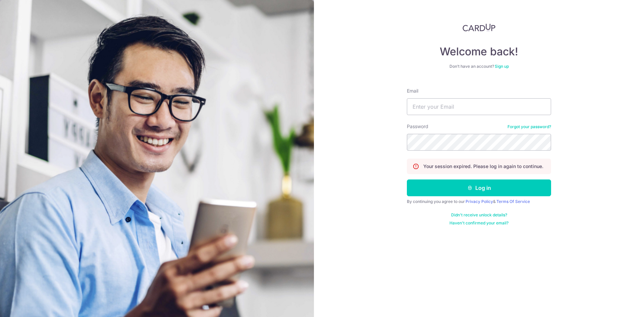 Image resolution: width=644 pixels, height=317 pixels. Describe the element at coordinates (529, 127) in the screenshot. I see `a: Forgot your password?` at that location.